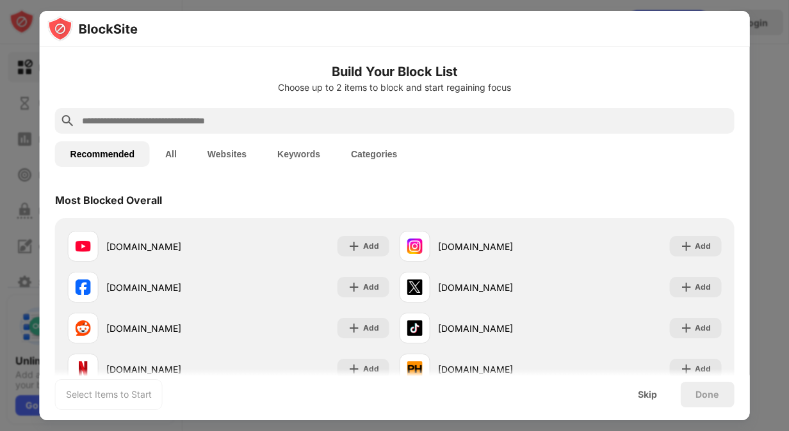 This screenshot has width=789, height=431. Describe the element at coordinates (394, 72) in the screenshot. I see `h6: Build Your Block List` at that location.